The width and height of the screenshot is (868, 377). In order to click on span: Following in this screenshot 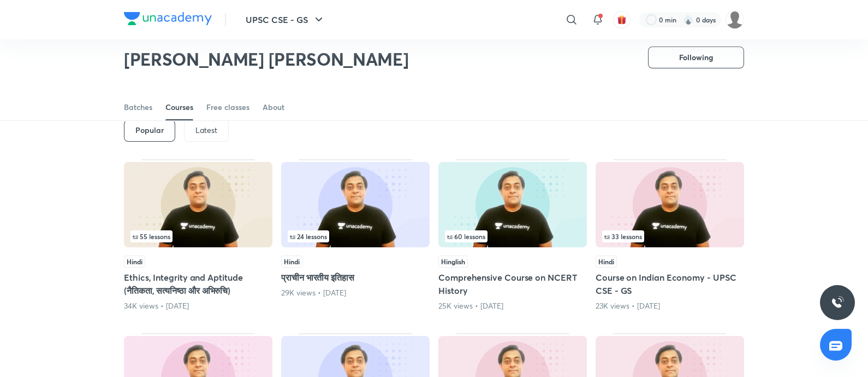, I will do `click(696, 57)`.